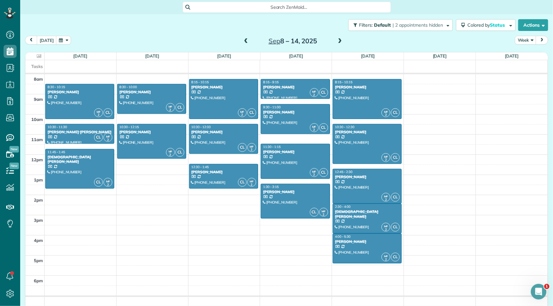 The width and height of the screenshot is (553, 306). What do you see at coordinates (274, 41) in the screenshot?
I see `span: Sep` at bounding box center [274, 41].